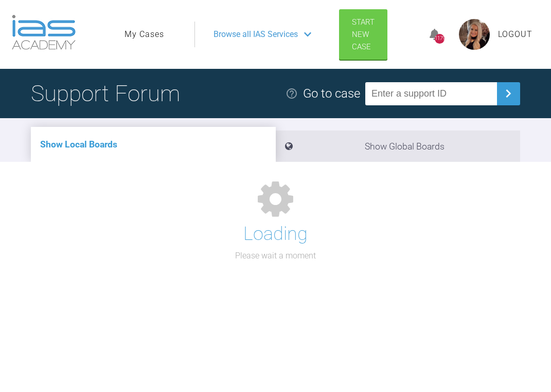 The height and width of the screenshot is (392, 551). Describe the element at coordinates (275, 234) in the screenshot. I see `h1: Loading` at that location.